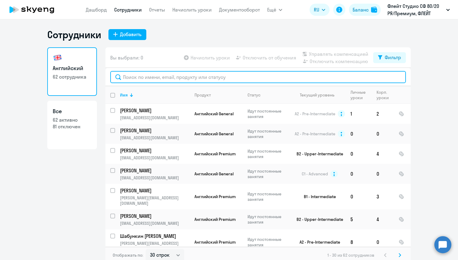 This screenshot has height=260, width=458. What do you see at coordinates (127, 35) in the screenshot?
I see `button: Добавить` at bounding box center [127, 35].